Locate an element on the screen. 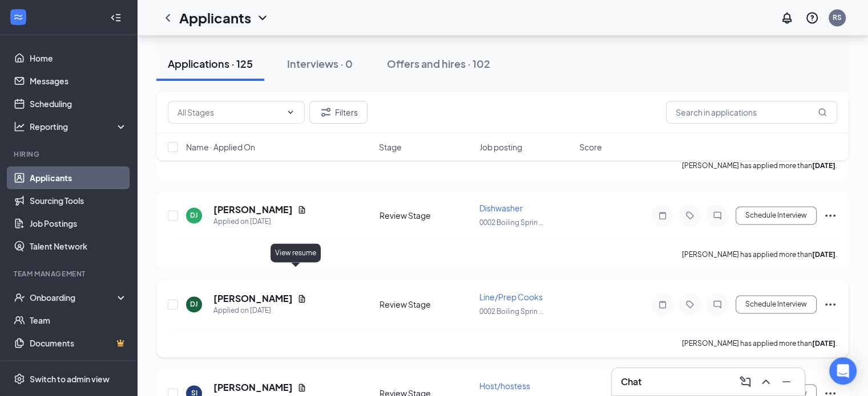 This screenshot has width=868, height=396. a: Applicants is located at coordinates (78, 178).